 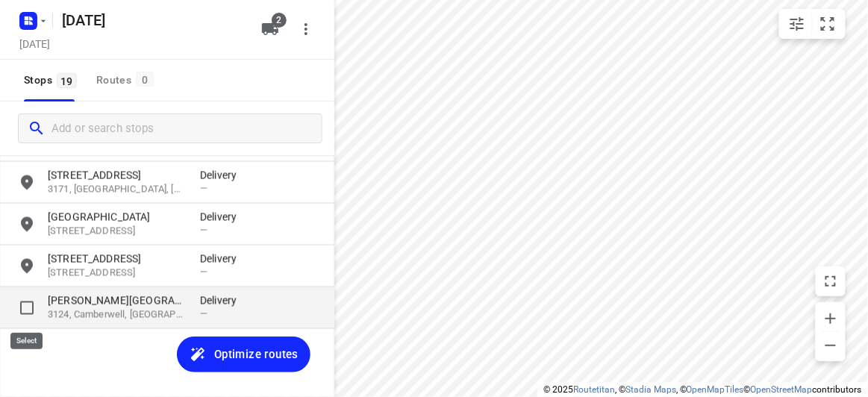 What do you see at coordinates (827, 24) in the screenshot?
I see `button: Fit zoom` at bounding box center [827, 24].